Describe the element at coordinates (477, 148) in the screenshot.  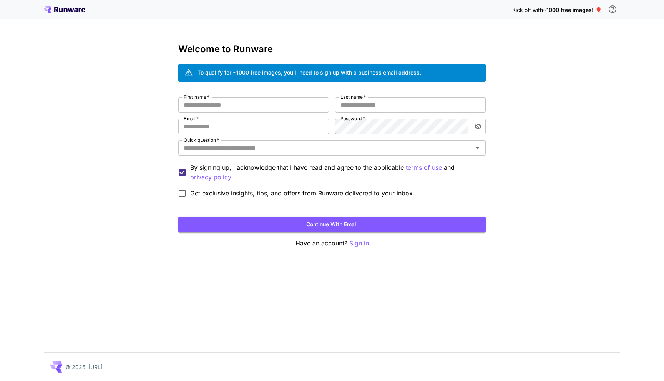
I see `button: Open` at that location.